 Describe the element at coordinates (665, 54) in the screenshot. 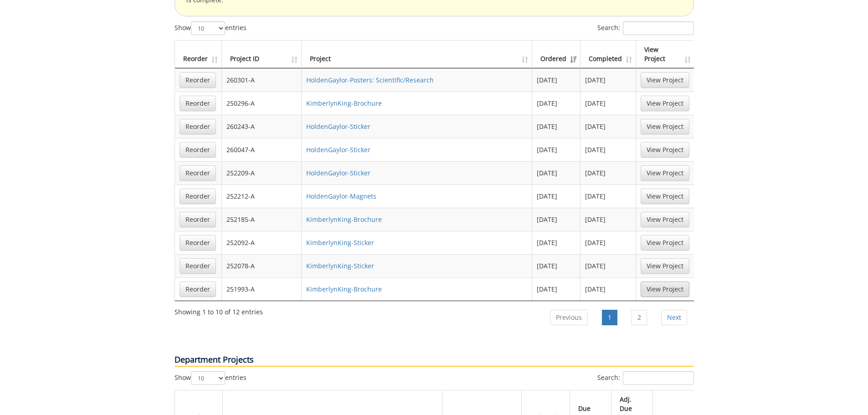

I see `th: View Project: activate to sort column ascending` at that location.